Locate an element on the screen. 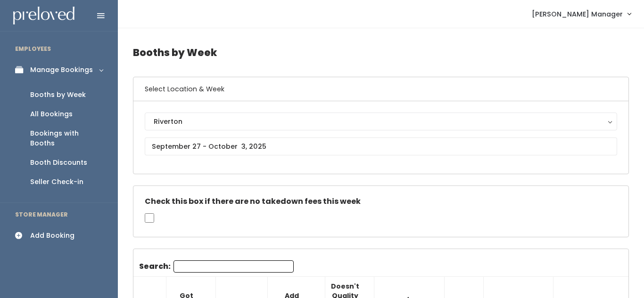 The image size is (644, 298). div: Booths by Week is located at coordinates (58, 95).